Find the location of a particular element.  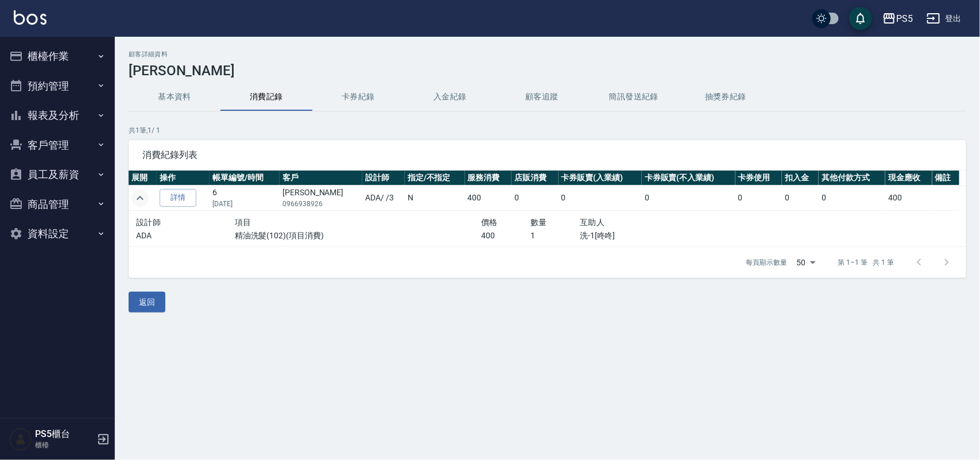

button: 消費記錄 is located at coordinates (266, 97).